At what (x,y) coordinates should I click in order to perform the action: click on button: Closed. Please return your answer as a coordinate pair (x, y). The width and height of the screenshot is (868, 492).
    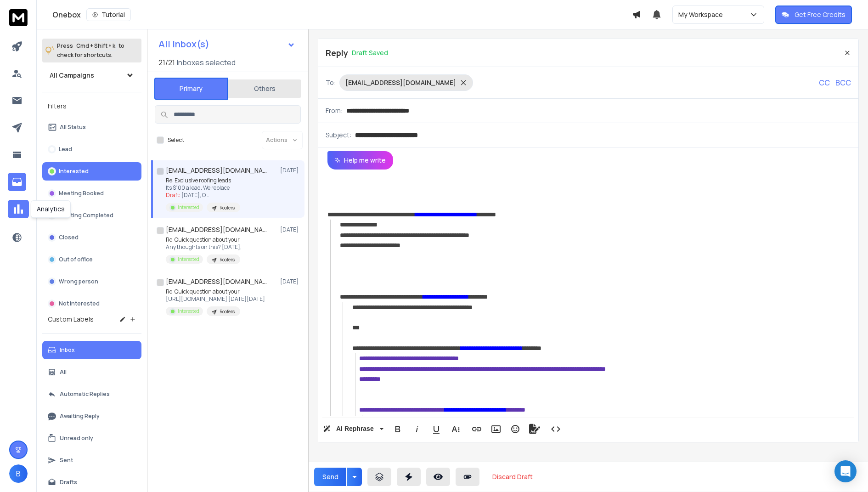
    Looking at the image, I should click on (92, 237).